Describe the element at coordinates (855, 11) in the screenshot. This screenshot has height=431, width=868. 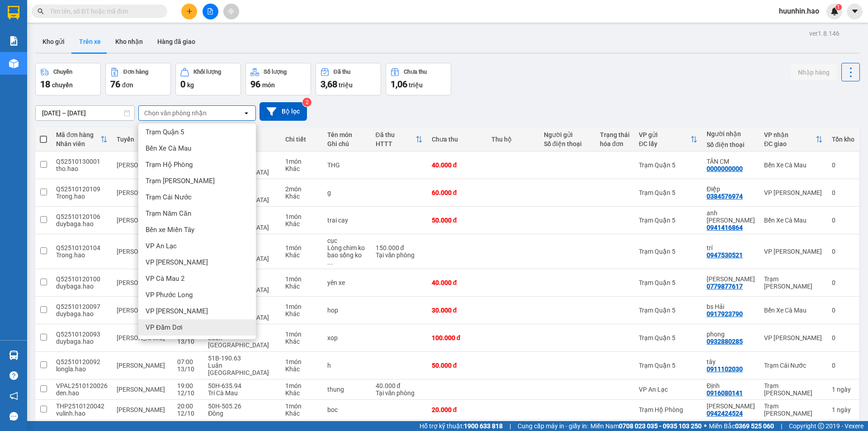
I see `button: caret-down` at that location.